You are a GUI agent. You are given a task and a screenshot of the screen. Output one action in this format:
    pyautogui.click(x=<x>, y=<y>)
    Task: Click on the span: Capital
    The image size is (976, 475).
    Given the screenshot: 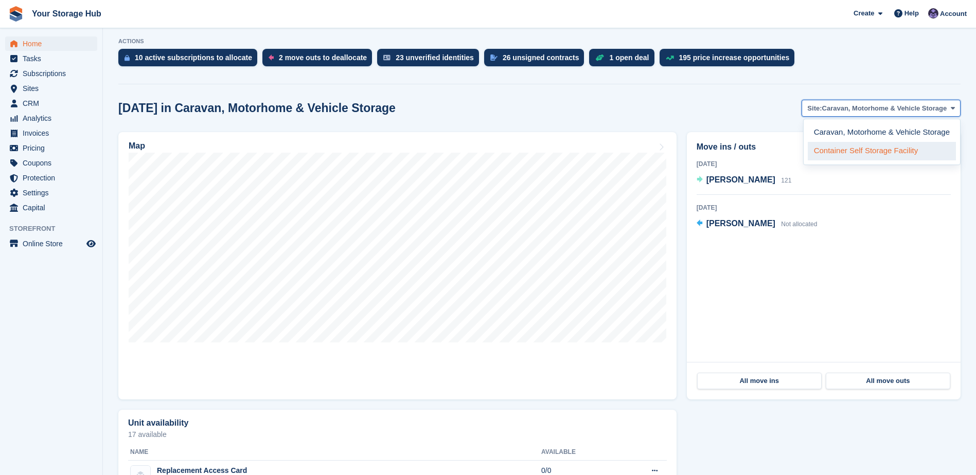 What is the action you would take?
    pyautogui.click(x=54, y=208)
    